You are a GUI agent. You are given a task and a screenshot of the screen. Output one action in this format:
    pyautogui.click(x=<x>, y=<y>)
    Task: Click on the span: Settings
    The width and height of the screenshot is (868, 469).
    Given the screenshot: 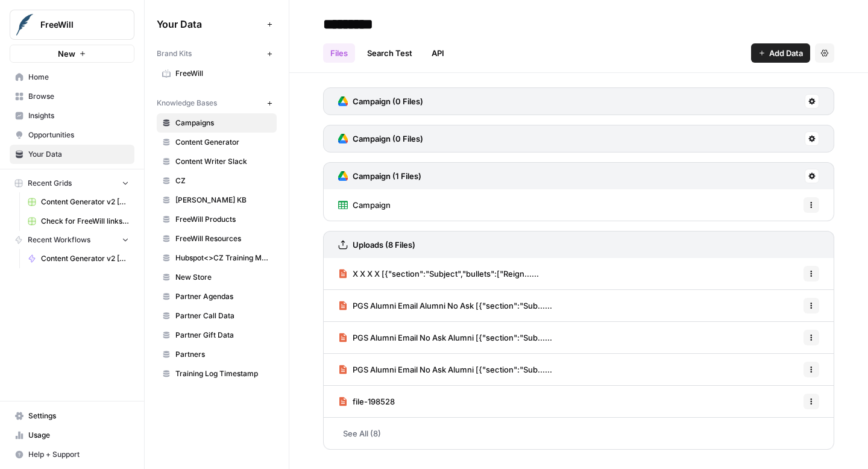 What is the action you would take?
    pyautogui.click(x=78, y=416)
    